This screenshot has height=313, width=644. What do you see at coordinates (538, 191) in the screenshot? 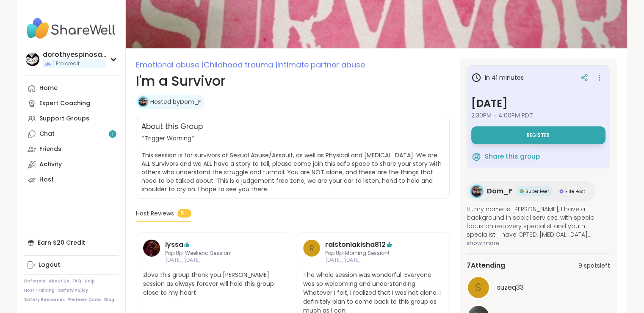
I see `span: Super Peer` at bounding box center [538, 191].